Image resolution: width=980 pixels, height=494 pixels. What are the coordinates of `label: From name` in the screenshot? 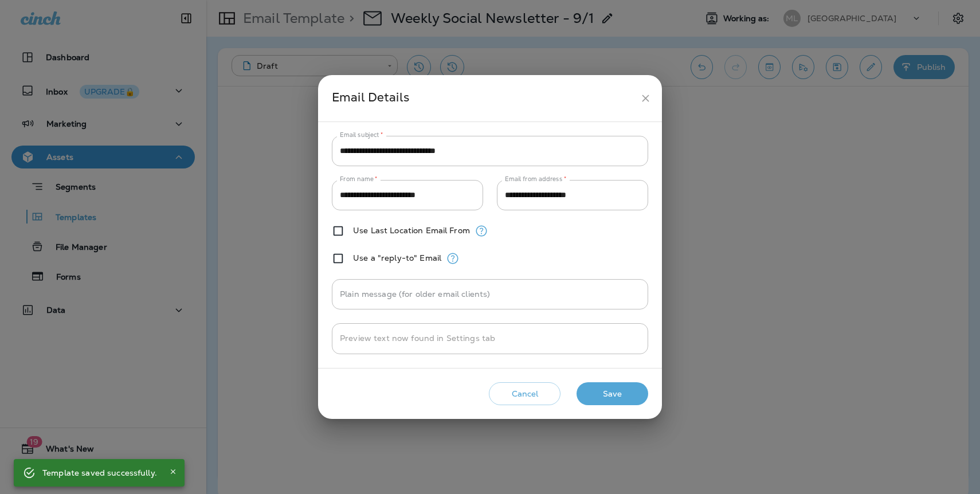 It's located at (359, 179).